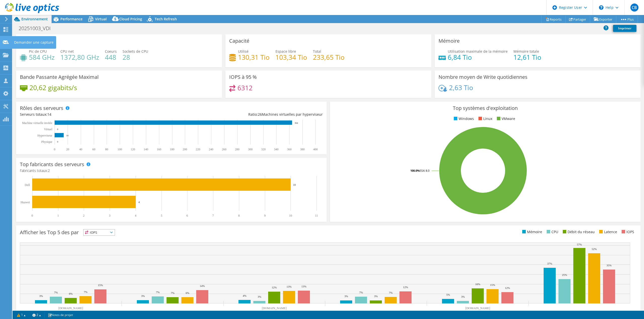  I want to click on h4: 103,34 Tio, so click(291, 57).